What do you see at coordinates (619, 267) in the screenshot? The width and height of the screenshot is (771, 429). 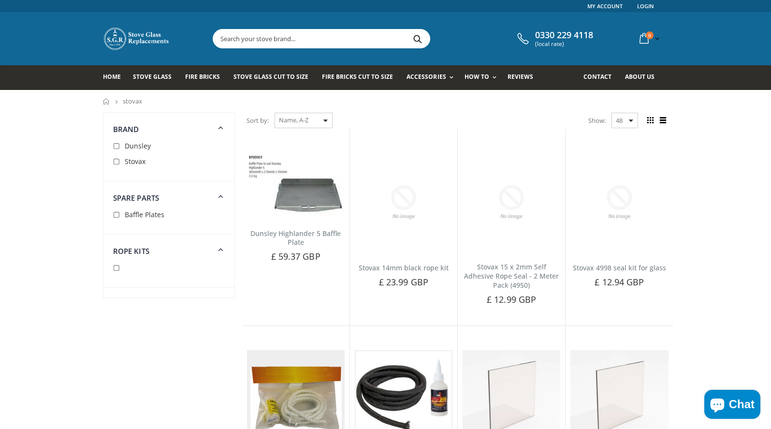 I see `a: Stovax 4998 seal kit for glass` at bounding box center [619, 267].